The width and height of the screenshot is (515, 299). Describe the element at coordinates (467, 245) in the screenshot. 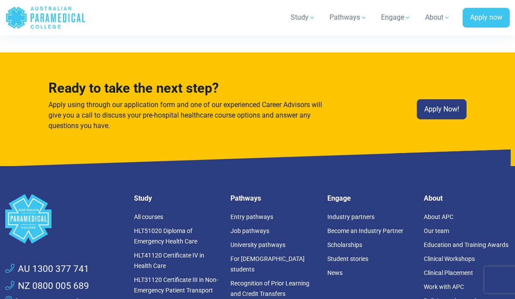

I see `a: Education and Training Awards` at that location.